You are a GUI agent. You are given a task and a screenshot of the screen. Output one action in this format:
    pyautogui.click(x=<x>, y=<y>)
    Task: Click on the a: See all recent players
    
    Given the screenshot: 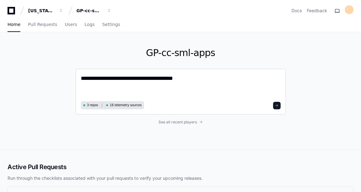 What is the action you would take?
    pyautogui.click(x=180, y=122)
    